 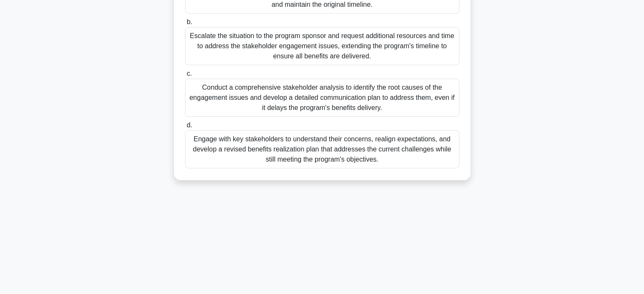 What do you see at coordinates (189, 73) in the screenshot?
I see `span: c.` at bounding box center [189, 73].